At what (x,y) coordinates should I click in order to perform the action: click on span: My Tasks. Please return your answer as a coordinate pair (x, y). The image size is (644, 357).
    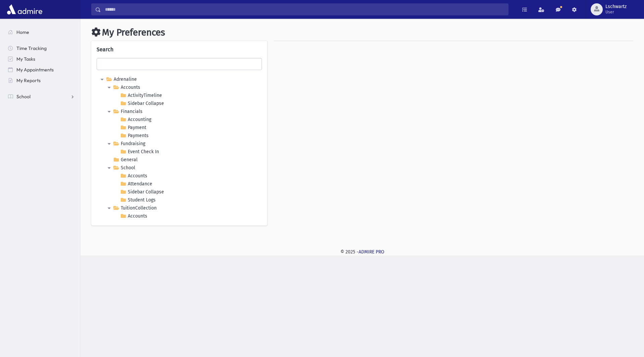
    Looking at the image, I should click on (26, 59).